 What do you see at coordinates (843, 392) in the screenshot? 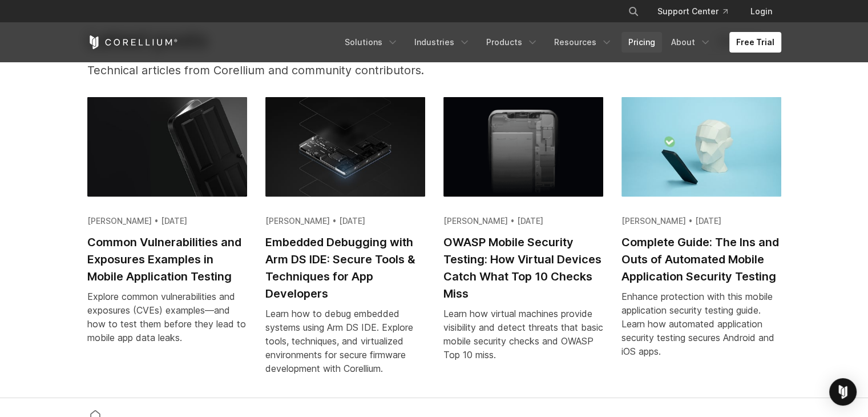
I see `div: Open Intercom Messenger` at bounding box center [843, 392].